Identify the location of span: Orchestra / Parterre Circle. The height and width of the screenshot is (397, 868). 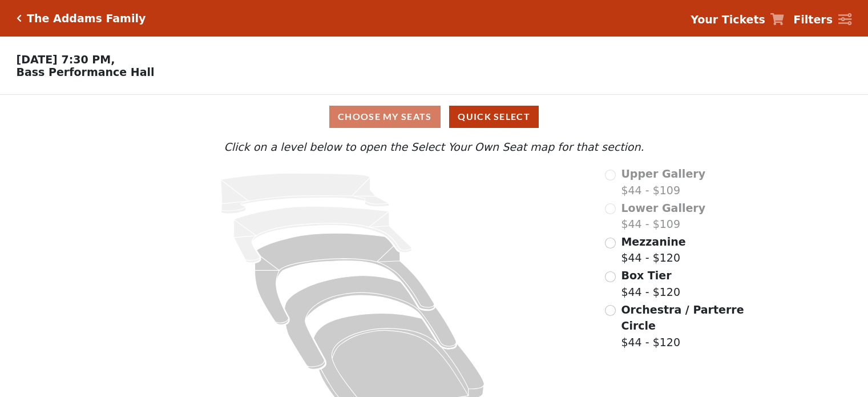
(682, 317).